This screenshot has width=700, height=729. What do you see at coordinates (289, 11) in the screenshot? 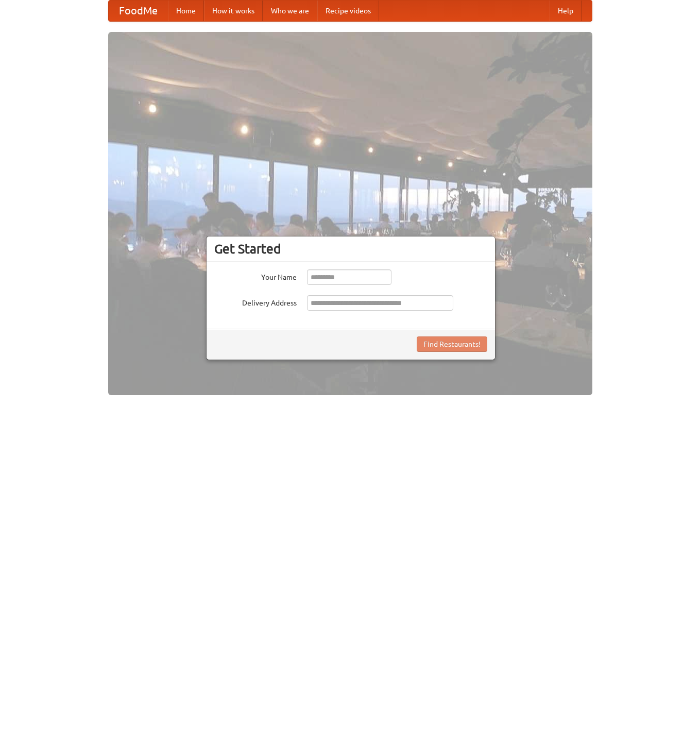
I see `a: Who we are` at bounding box center [289, 11].